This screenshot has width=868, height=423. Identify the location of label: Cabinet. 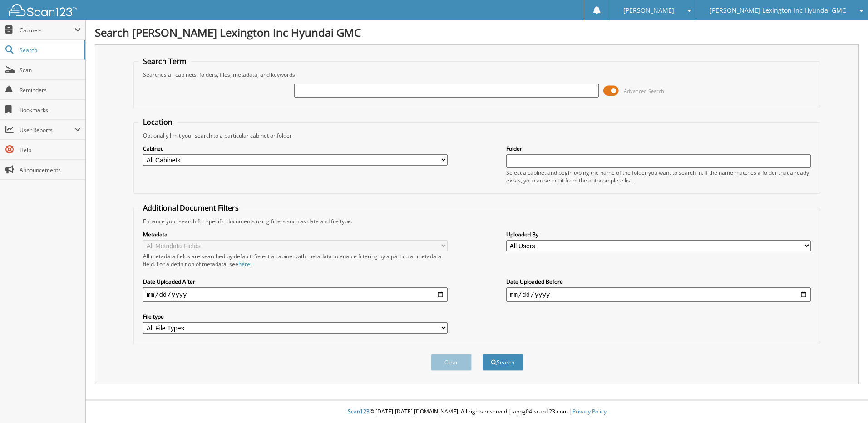
(295, 149).